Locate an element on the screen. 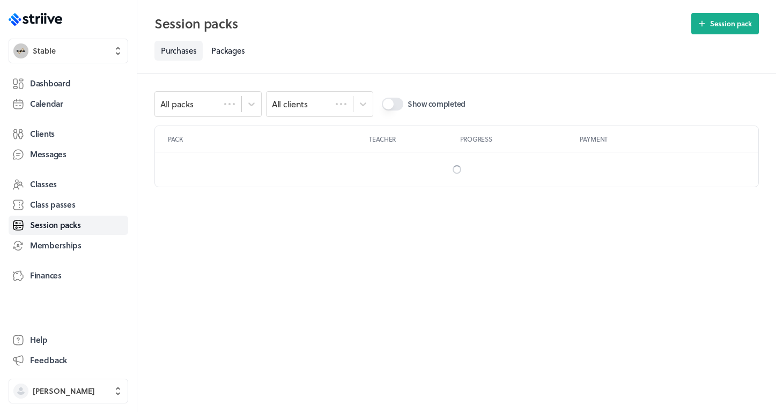  a: Clients is located at coordinates (68, 134).